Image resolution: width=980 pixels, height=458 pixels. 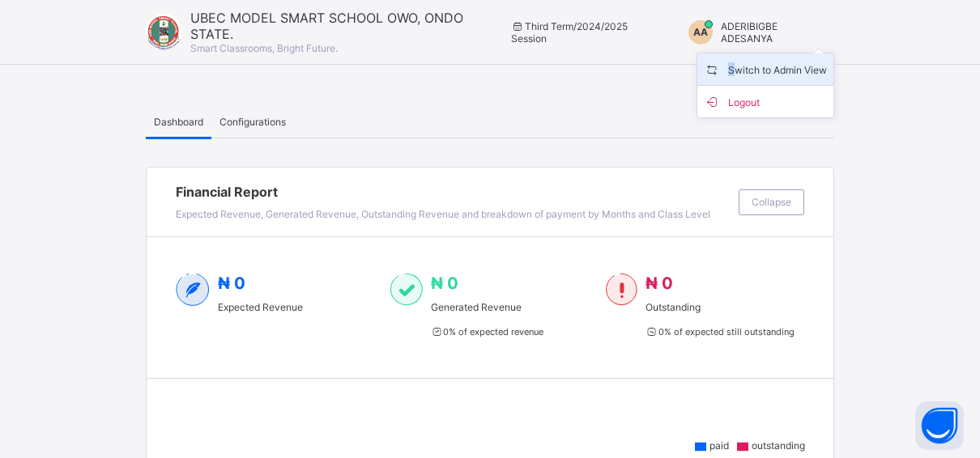 What do you see at coordinates (487, 332) in the screenshot?
I see `span: 0 % of expected revenue` at bounding box center [487, 332].